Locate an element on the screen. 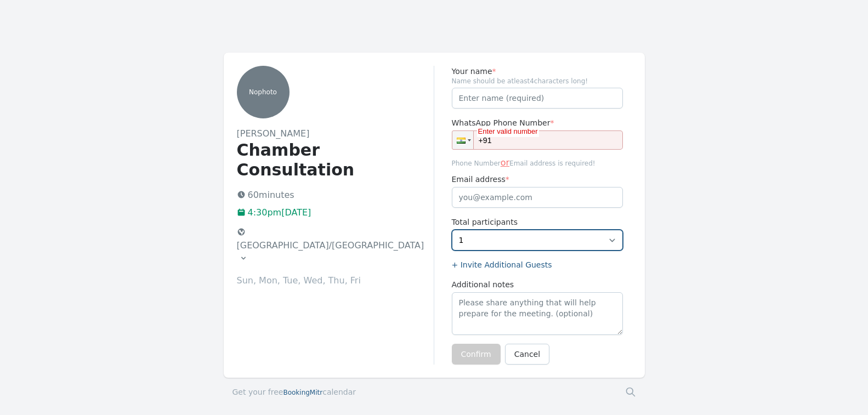 Image resolution: width=868 pixels, height=415 pixels. span: BookingMitr is located at coordinates (303, 393).